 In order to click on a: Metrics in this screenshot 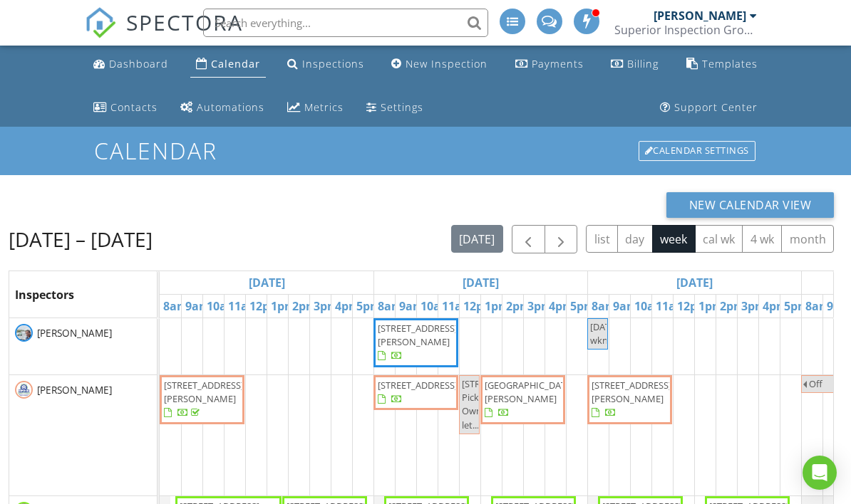, I will do `click(315, 108)`.